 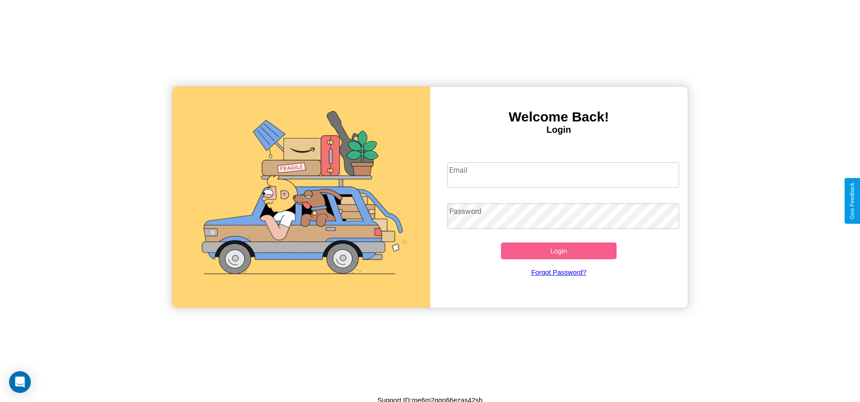 What do you see at coordinates (20, 382) in the screenshot?
I see `div: Open Intercom Messenger` at bounding box center [20, 382].